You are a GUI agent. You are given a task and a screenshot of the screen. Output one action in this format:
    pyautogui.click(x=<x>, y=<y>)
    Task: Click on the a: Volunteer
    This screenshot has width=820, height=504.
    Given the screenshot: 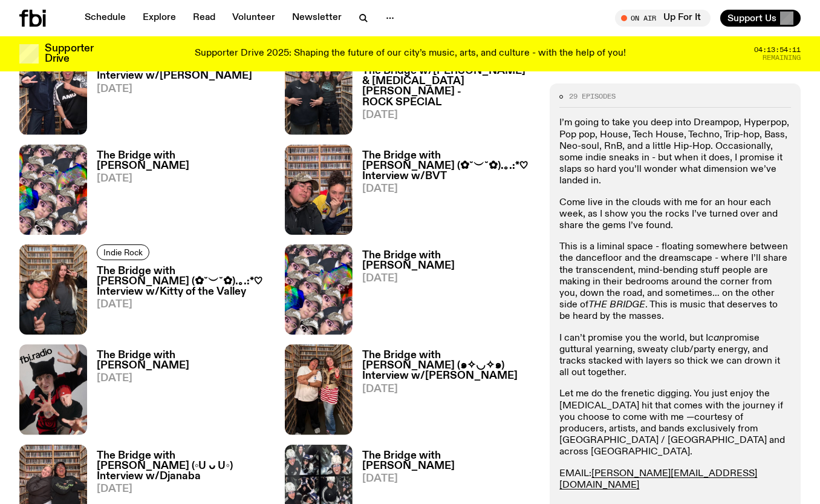 What is the action you would take?
    pyautogui.click(x=253, y=18)
    